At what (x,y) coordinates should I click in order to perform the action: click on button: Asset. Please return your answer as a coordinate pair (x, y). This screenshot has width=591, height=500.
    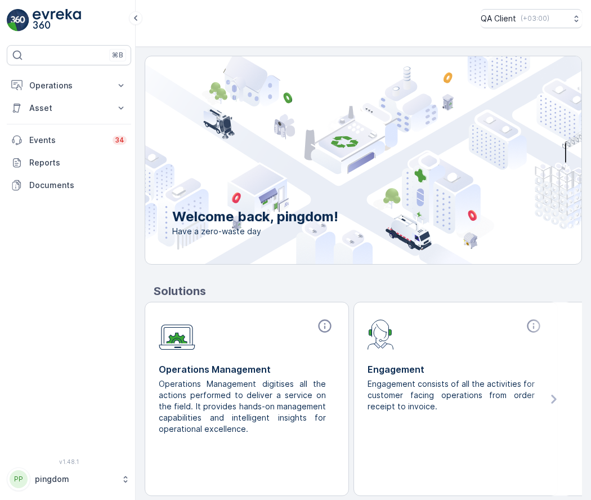
    Looking at the image, I should click on (69, 108).